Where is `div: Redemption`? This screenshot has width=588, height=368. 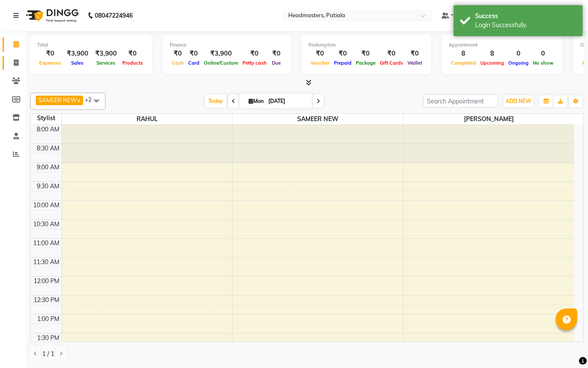 div: Redemption is located at coordinates (366, 45).